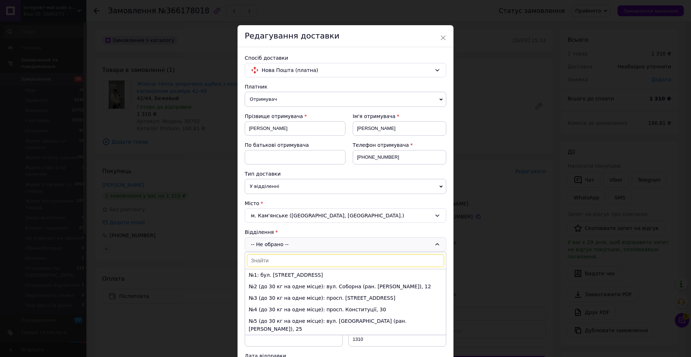  I want to click on span: Телефон отримувача, so click(381, 145).